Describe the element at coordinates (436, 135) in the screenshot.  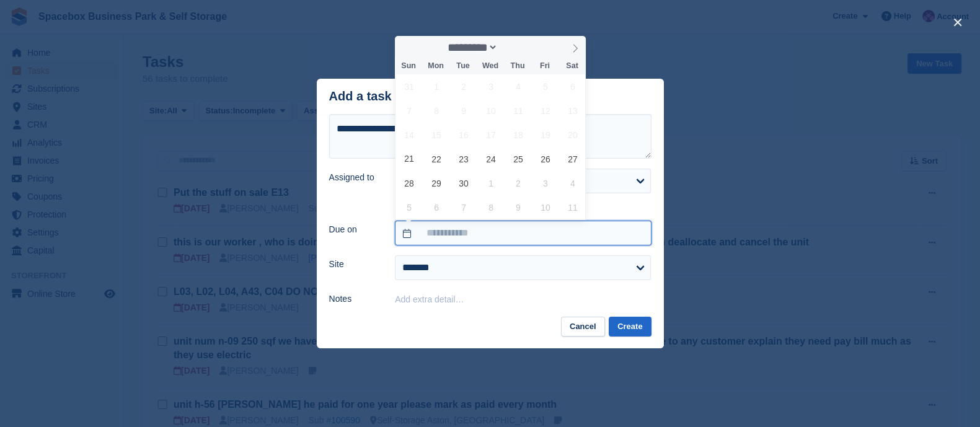
I see `span: September 15, 2025` at that location.